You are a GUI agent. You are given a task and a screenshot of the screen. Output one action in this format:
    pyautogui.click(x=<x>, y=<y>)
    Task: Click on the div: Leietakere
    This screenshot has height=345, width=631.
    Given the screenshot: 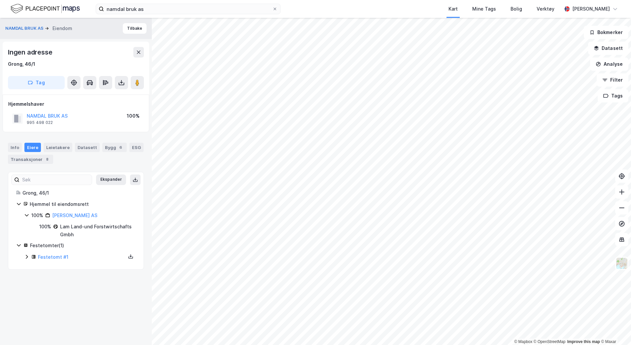 What is the action you would take?
    pyautogui.click(x=58, y=147)
    